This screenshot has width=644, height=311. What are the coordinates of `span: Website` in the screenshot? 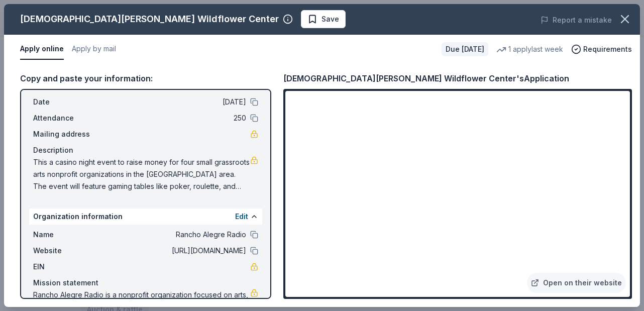 It's located at (67, 251).